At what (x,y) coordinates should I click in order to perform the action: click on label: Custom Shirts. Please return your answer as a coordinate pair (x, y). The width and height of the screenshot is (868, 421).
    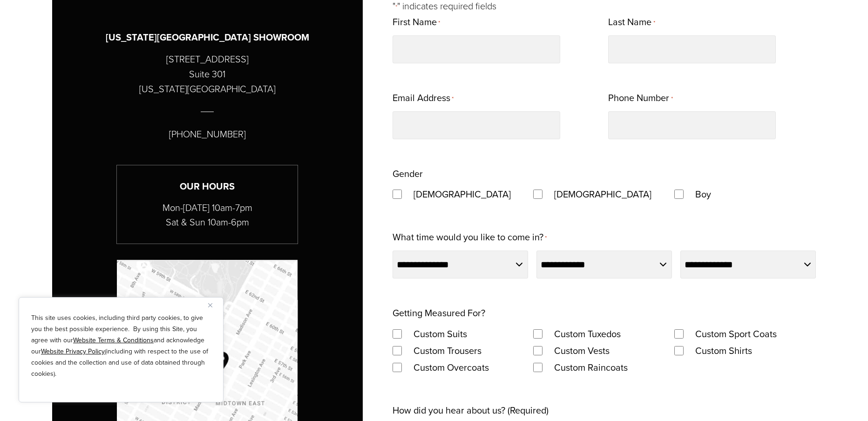
    Looking at the image, I should click on (723, 350).